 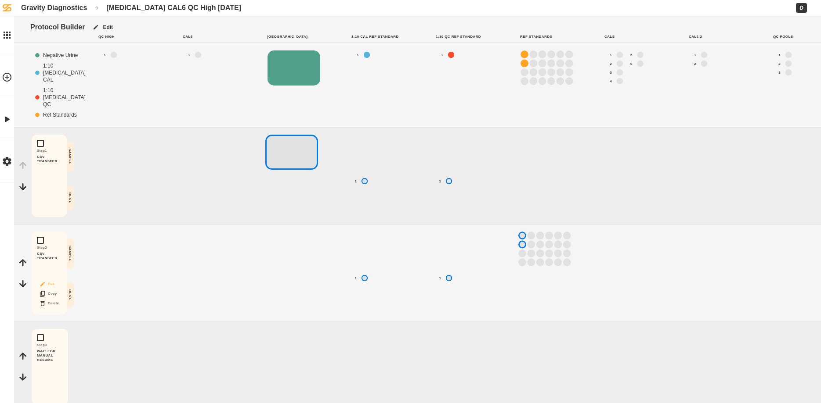 I want to click on div: A2, so click(x=533, y=54).